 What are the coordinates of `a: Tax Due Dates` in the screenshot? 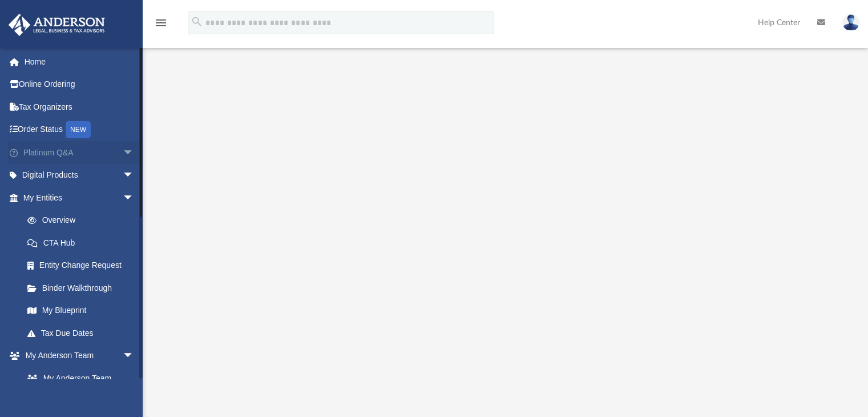 It's located at (83, 333).